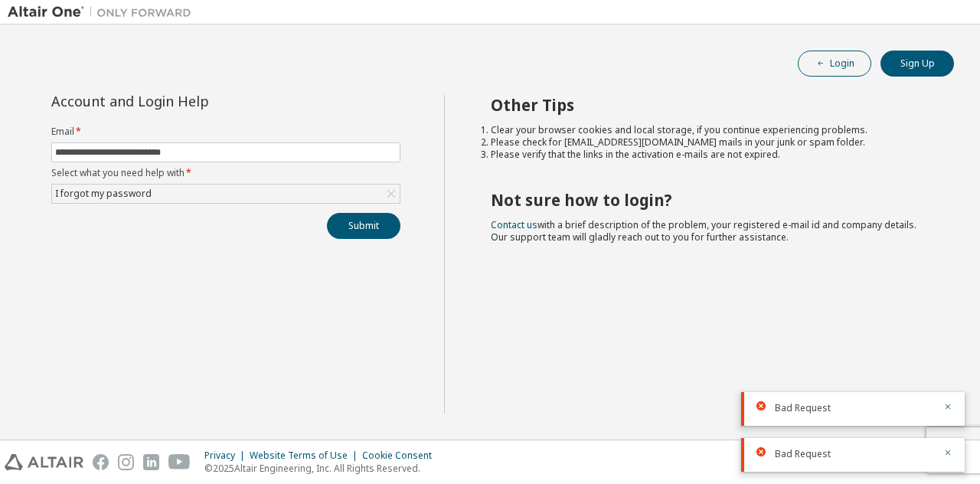 The image size is (980, 484). I want to click on label: Select what you need help with, so click(226, 173).